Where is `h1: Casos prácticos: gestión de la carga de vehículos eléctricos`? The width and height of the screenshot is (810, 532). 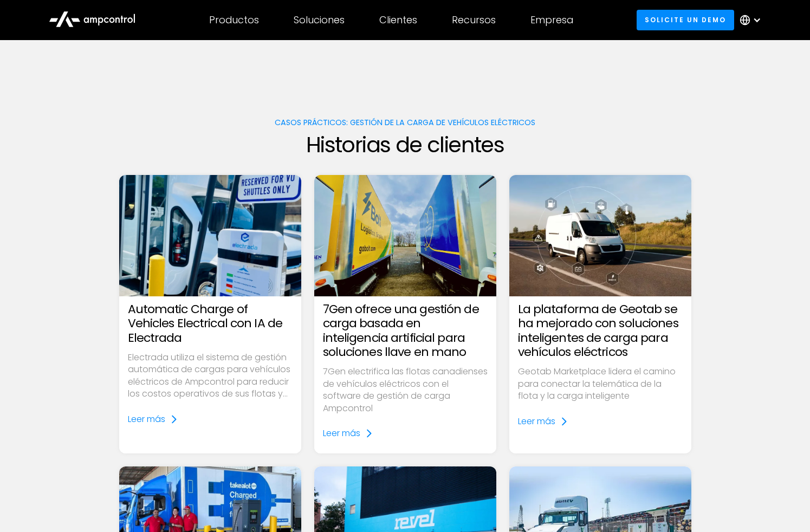 h1: Casos prácticos: gestión de la carga de vehículos eléctricos is located at coordinates (405, 123).